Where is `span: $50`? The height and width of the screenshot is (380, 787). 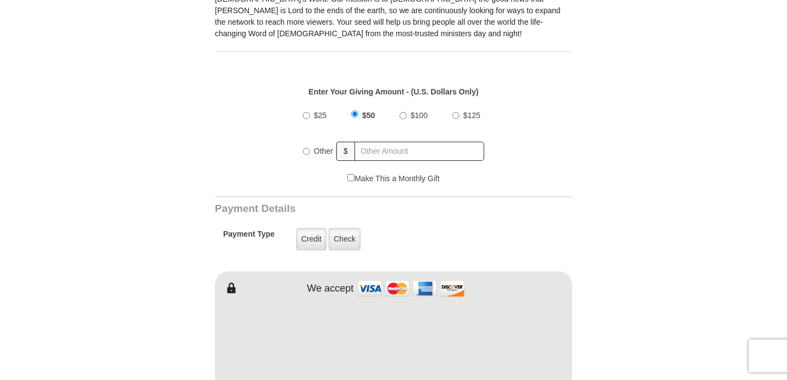
span: $50 is located at coordinates (368, 115).